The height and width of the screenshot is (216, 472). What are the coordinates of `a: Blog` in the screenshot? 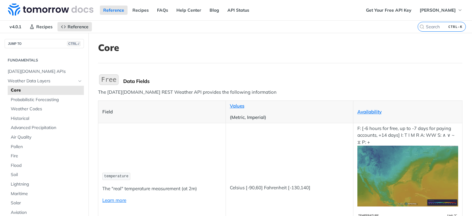 It's located at (214, 10).